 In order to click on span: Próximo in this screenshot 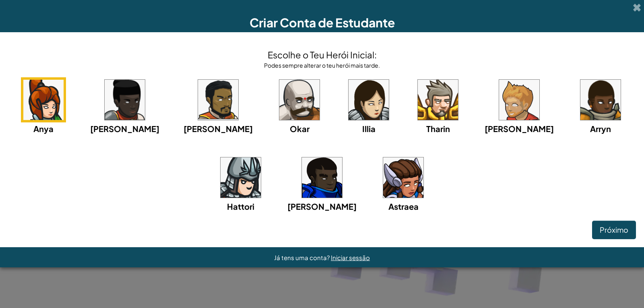, I will do `click(614, 229)`.